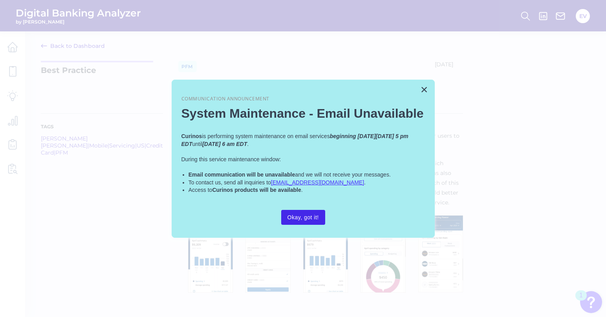  I want to click on span: until, so click(197, 144).